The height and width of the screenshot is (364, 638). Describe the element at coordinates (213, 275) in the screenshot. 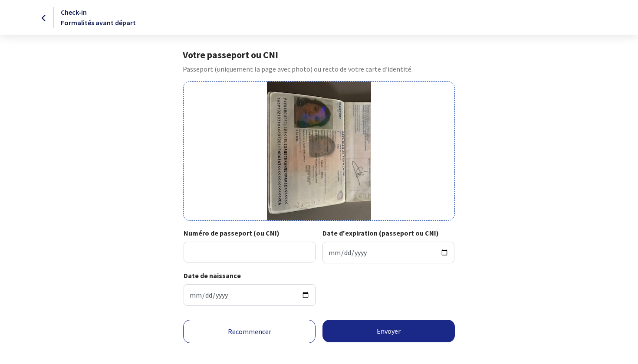

I see `strong: Date de naissance` at that location.